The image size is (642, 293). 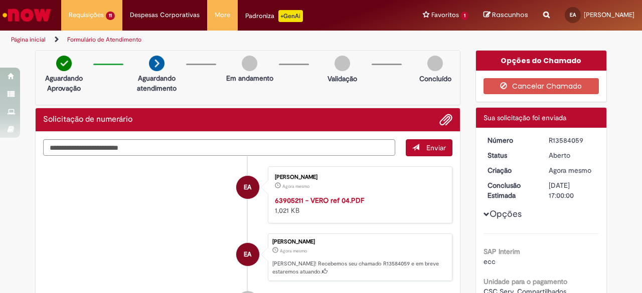 I want to click on span: 11, so click(x=110, y=16).